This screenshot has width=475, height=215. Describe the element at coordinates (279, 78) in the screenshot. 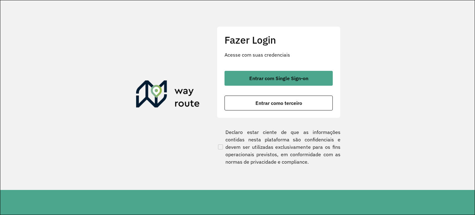

I see `span: Entrar com Single Sign-on` at that location.